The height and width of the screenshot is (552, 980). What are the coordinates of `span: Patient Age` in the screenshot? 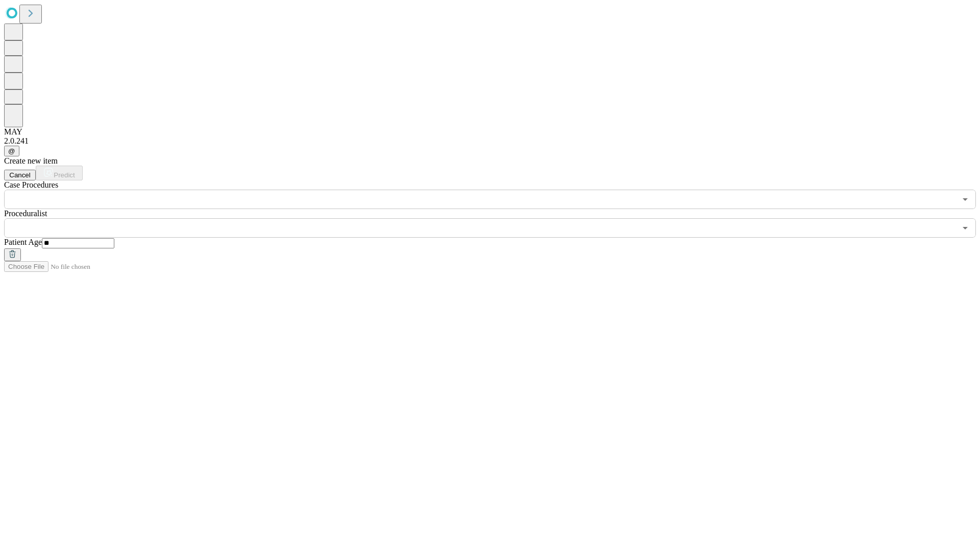 It's located at (23, 242).